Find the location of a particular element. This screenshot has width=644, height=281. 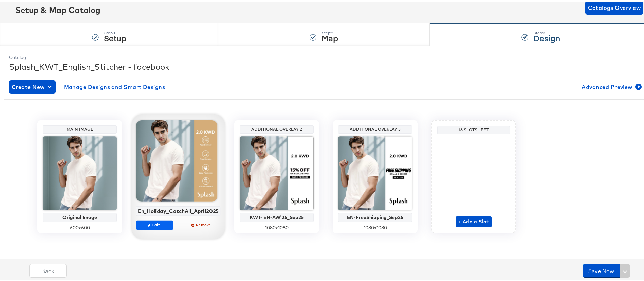

button: Advanced Preview is located at coordinates (611, 86).